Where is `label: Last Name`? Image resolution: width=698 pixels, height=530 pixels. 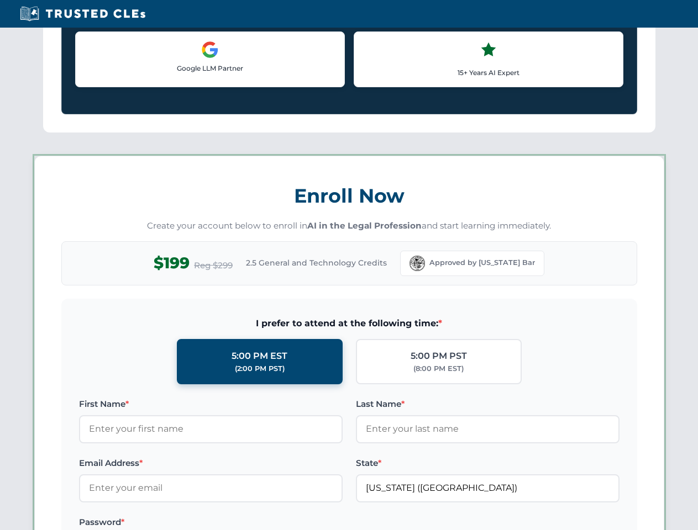
label: Last Name is located at coordinates (487, 404).